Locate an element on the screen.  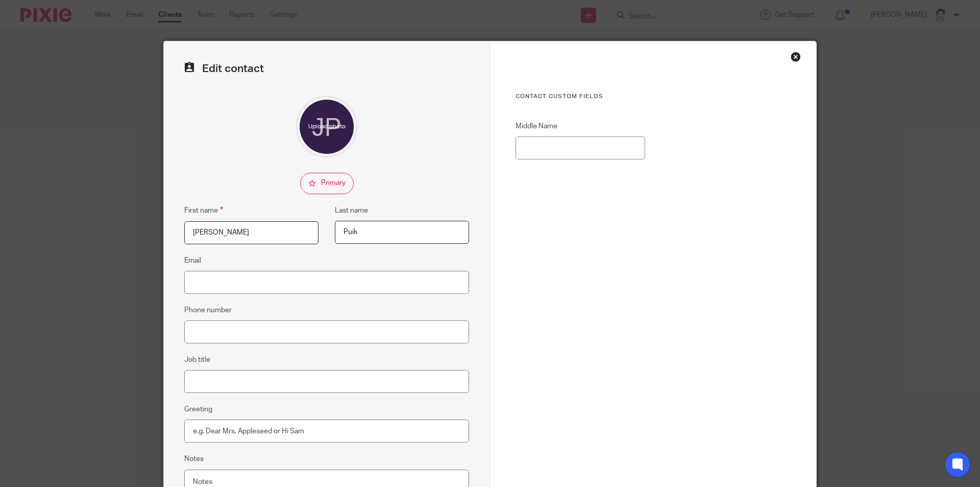
label: Email is located at coordinates (193, 261).